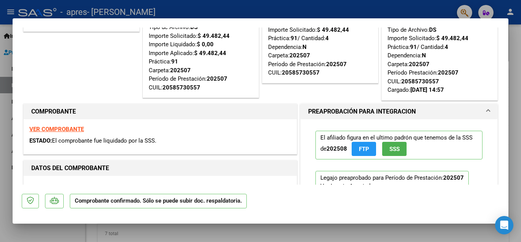 The height and width of the screenshot is (242, 521). I want to click on strong: 202508, so click(337, 148).